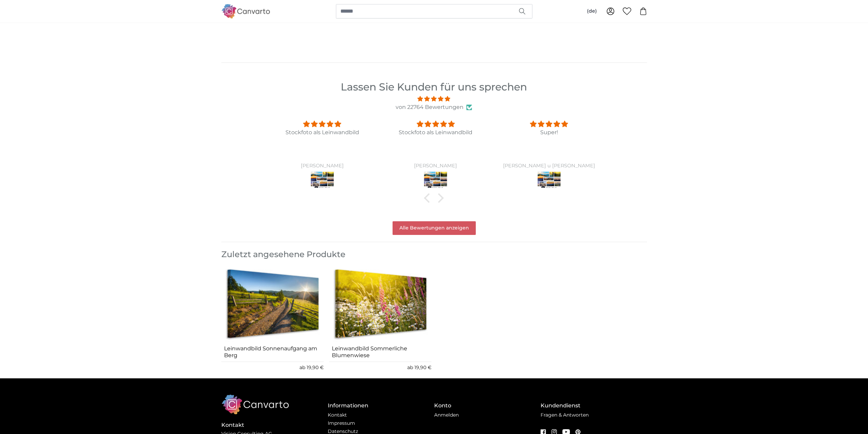 This screenshot has height=434, width=868. What do you see at coordinates (380, 322) in the screenshot?
I see `div: 2 of 2` at bounding box center [380, 322].